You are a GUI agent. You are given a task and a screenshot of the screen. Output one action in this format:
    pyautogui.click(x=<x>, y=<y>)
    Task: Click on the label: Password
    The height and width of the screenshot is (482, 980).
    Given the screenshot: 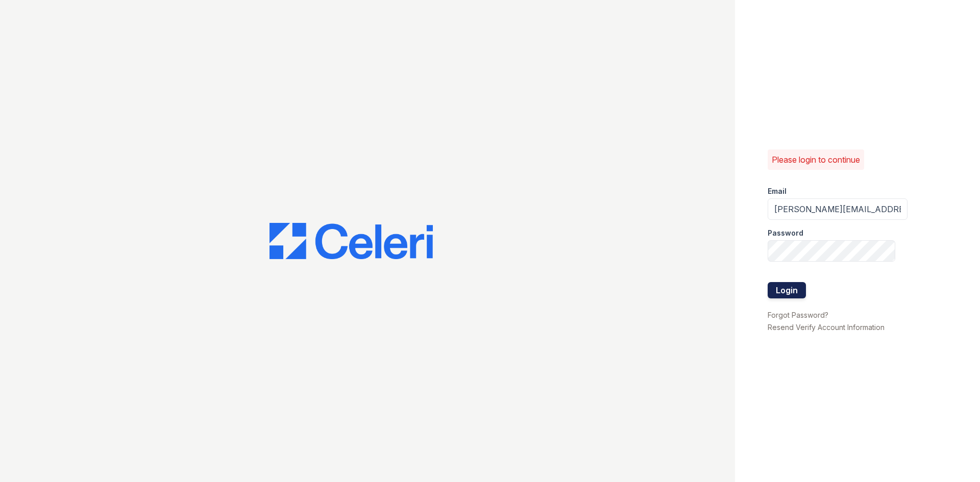 What is the action you would take?
    pyautogui.click(x=785, y=233)
    